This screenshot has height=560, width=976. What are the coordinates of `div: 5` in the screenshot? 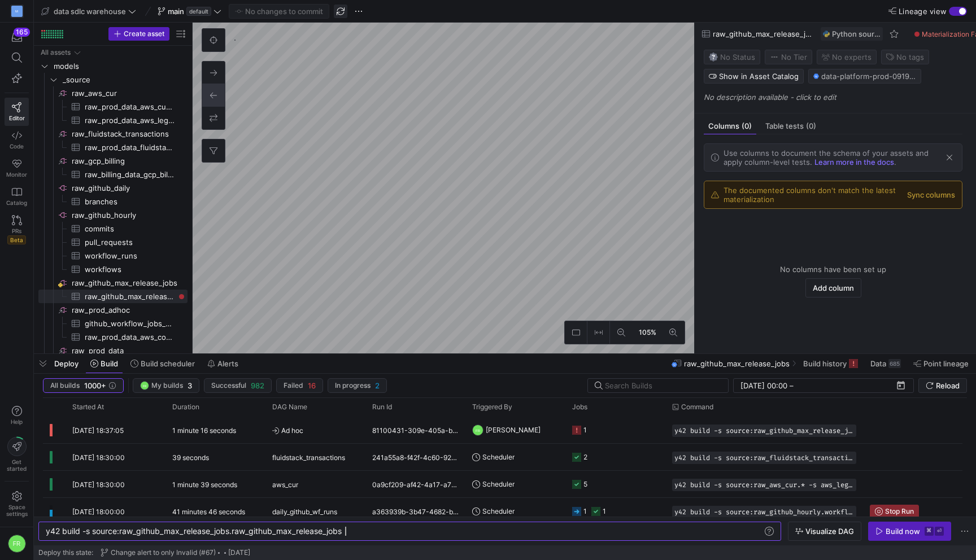 It's located at (585, 483).